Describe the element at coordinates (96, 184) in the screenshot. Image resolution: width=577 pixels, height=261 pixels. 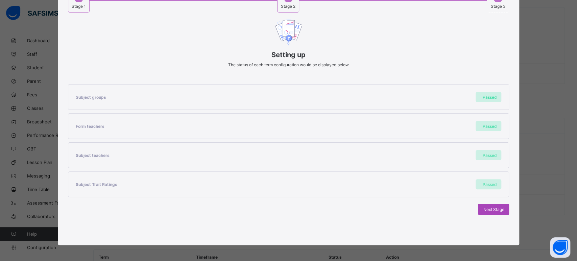
I see `span: Subject Trait Ratings` at that location.